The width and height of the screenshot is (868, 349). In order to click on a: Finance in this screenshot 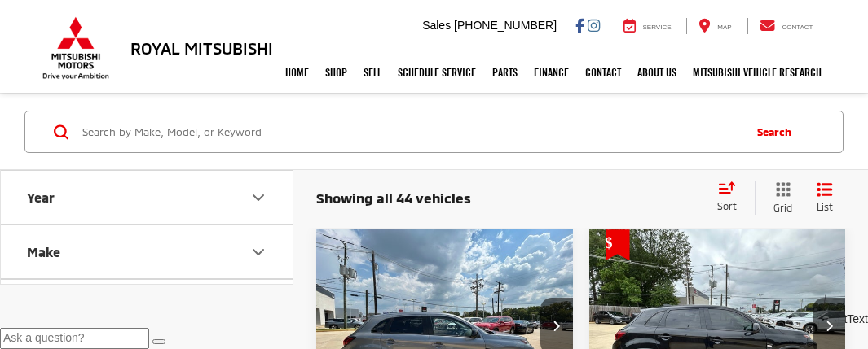, I will do `click(551, 72)`.